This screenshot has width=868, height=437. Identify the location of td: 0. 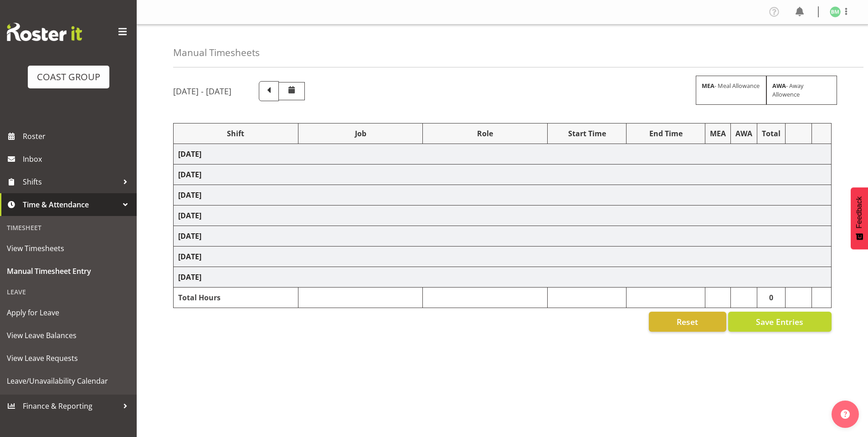
(771, 298).